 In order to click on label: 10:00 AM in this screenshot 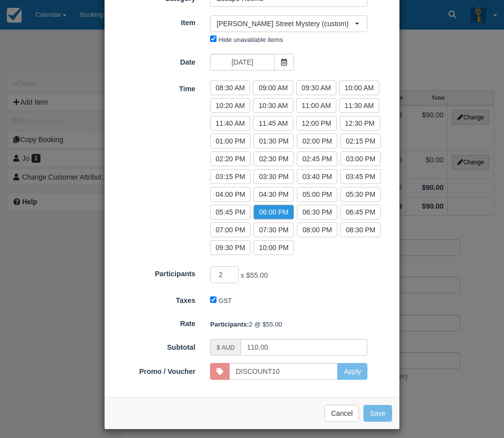, I will do `click(359, 88)`.